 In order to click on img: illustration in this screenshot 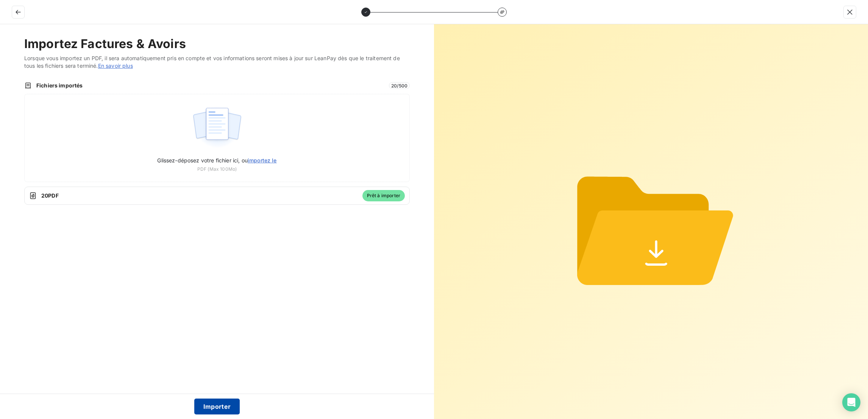, I will do `click(217, 127)`.